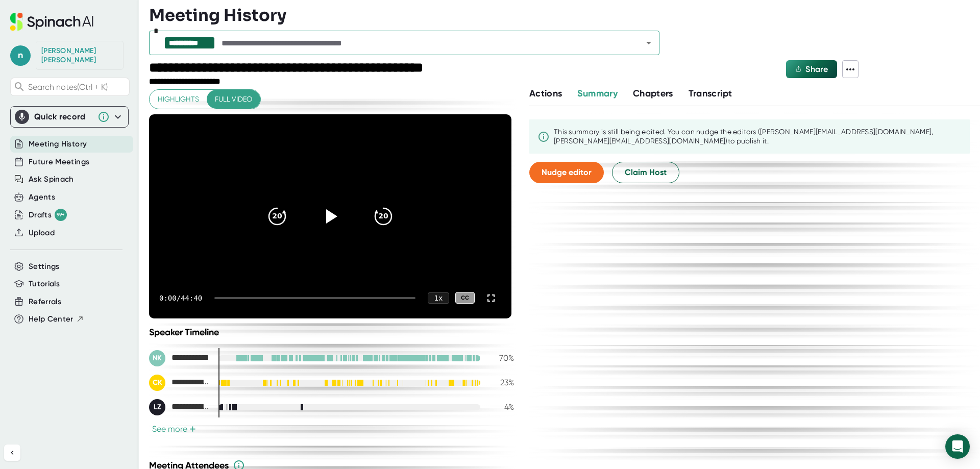 The image size is (980, 469). Describe the element at coordinates (61, 215) in the screenshot. I see `div: 99+` at that location.